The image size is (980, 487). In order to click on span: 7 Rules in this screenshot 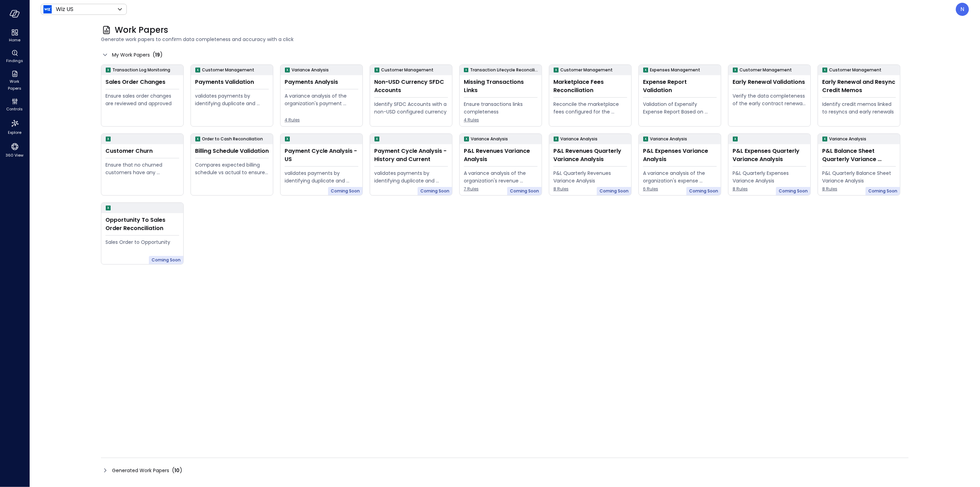, I will do `click(501, 189)`.